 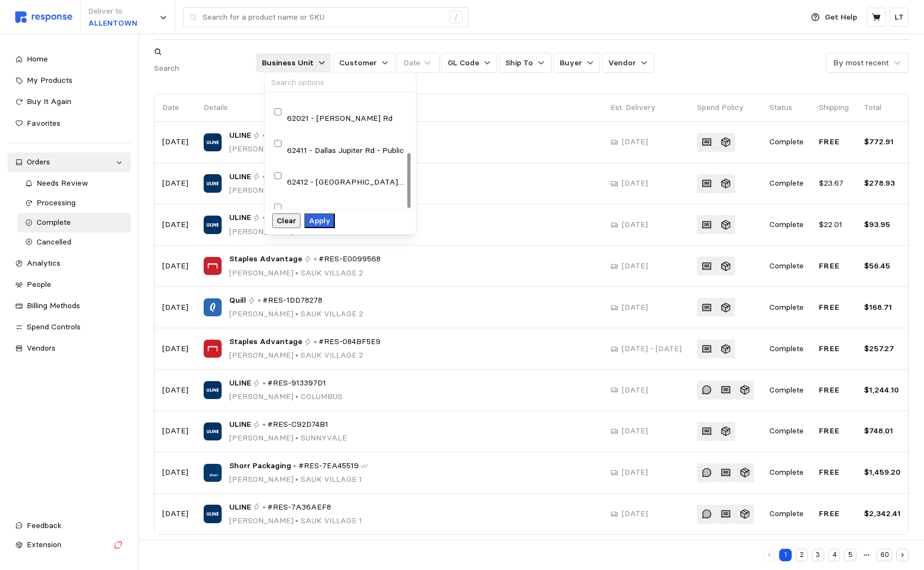 I want to click on button: 4, so click(x=835, y=555).